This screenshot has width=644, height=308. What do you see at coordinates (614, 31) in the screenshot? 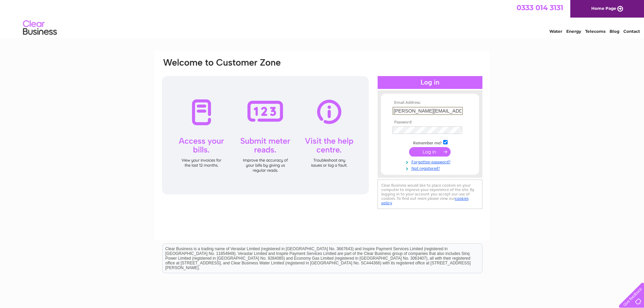
I see `a: Blog` at bounding box center [614, 31].